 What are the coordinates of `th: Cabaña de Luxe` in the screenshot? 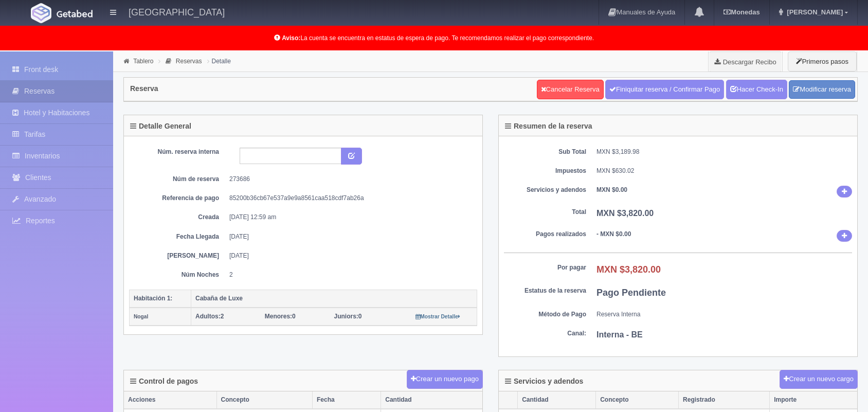 It's located at (335, 298).